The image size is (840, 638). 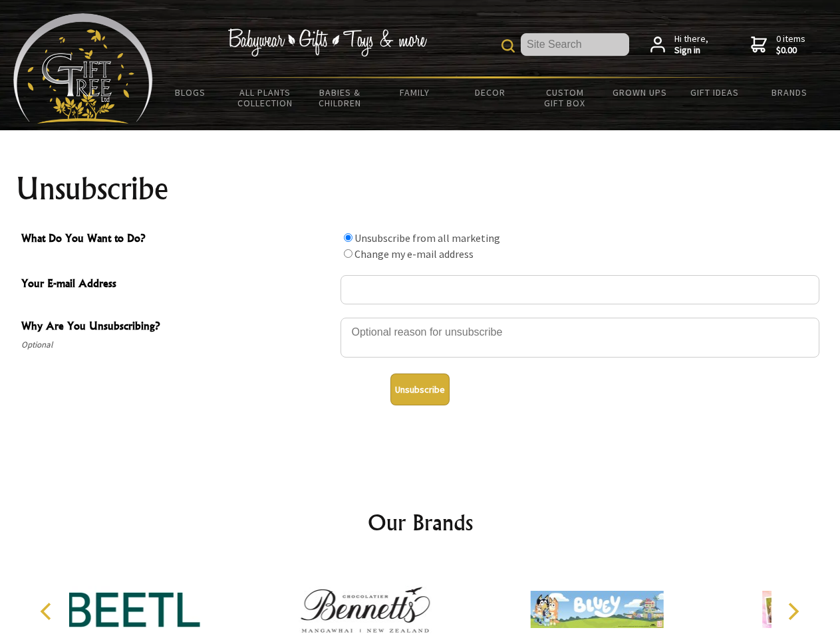 What do you see at coordinates (416, 92) in the screenshot?
I see `a: Family` at bounding box center [416, 92].